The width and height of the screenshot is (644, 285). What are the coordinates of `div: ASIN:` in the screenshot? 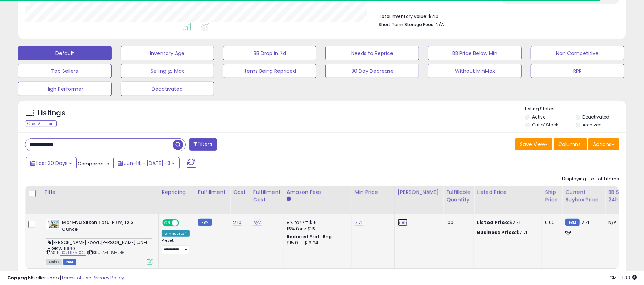 It's located at (99, 242).